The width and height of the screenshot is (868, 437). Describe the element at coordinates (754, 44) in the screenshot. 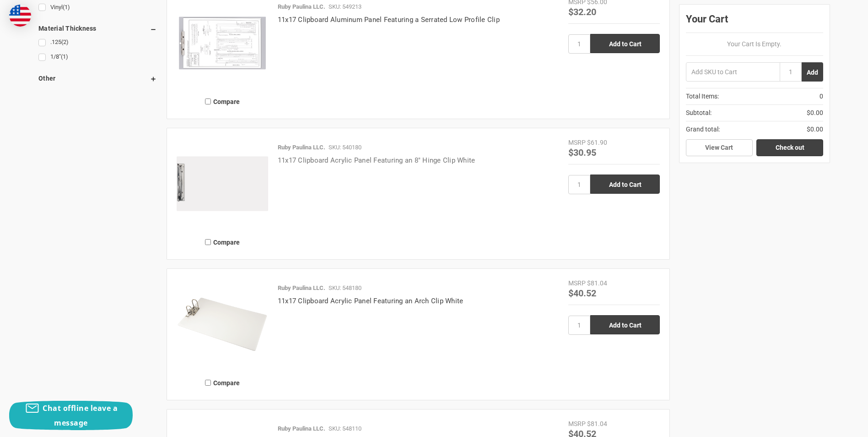

I see `p: Your Cart Is Empty.` at that location.